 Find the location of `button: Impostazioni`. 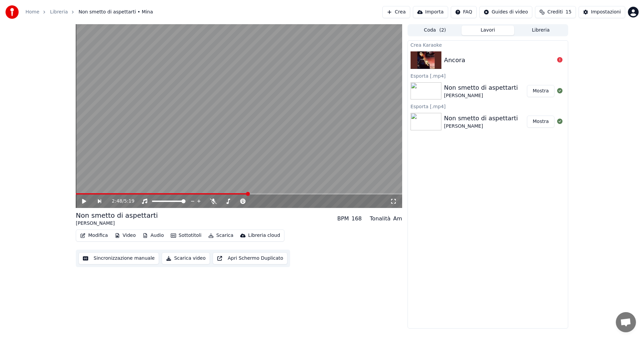

button: Impostazioni is located at coordinates (602, 12).